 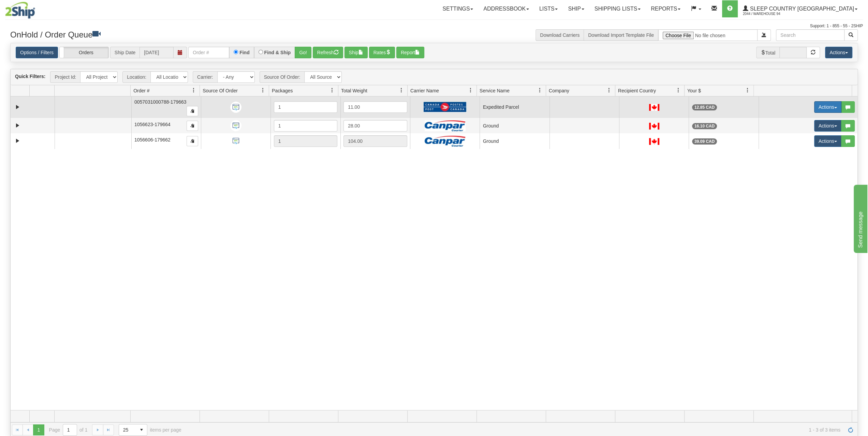 What do you see at coordinates (209, 53) in the screenshot?
I see `input: Order #` at bounding box center [209, 53].